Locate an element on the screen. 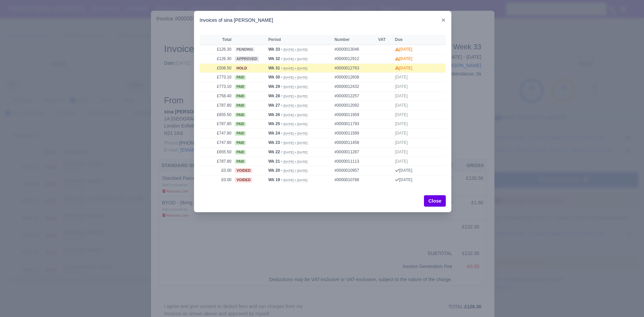 The image size is (644, 317). td: #0000012763 is located at coordinates (354, 68).